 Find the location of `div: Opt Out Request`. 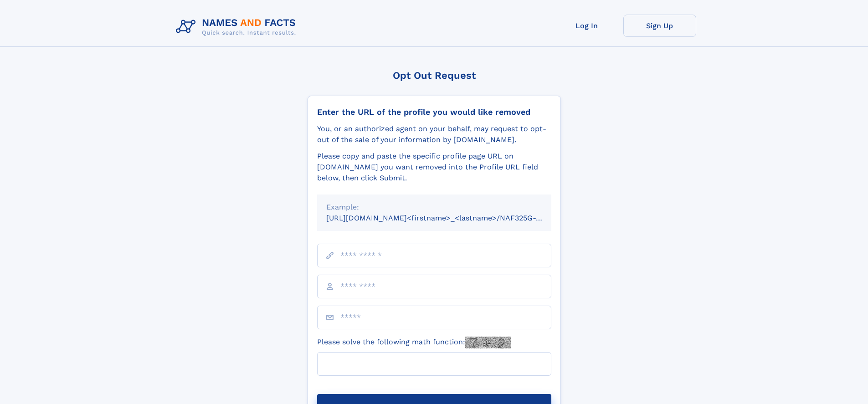

div: Opt Out Request is located at coordinates (434, 75).